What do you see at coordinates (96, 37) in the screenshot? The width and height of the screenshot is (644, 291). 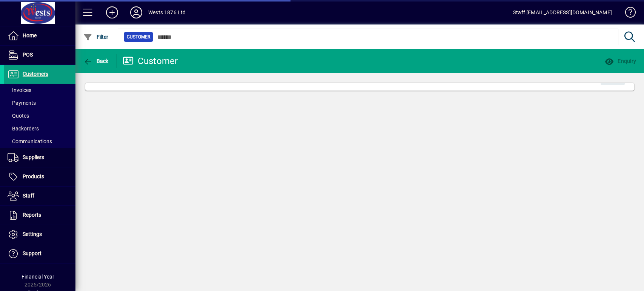 I see `span: Filter` at bounding box center [96, 37].